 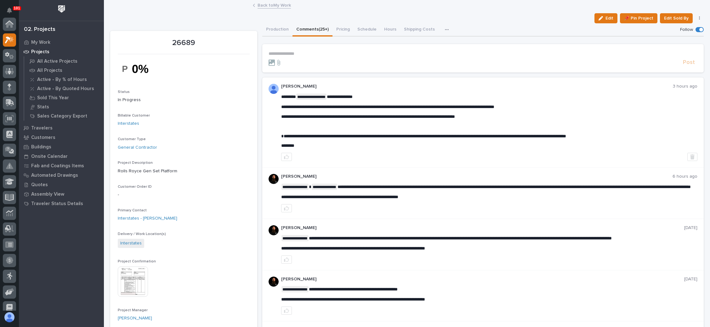 I want to click on a: Projects, so click(x=61, y=52).